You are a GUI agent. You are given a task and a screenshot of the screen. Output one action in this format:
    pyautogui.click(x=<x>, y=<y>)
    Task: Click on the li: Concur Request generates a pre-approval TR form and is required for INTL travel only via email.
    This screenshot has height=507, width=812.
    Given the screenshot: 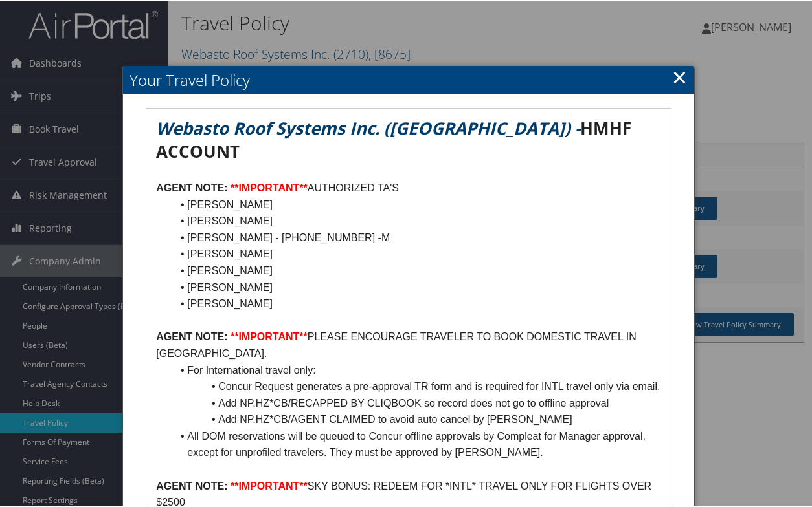 What is the action you would take?
    pyautogui.click(x=416, y=385)
    